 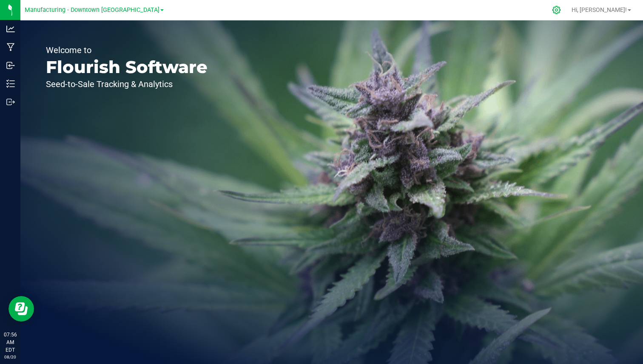 I want to click on inline-svg: Inbound, so click(x=11, y=66).